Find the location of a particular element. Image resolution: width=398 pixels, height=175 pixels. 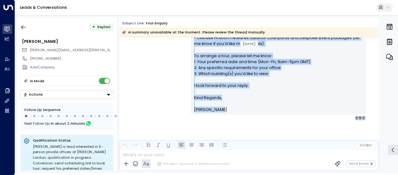

span: Cc Bcc is located at coordinates (366, 145).